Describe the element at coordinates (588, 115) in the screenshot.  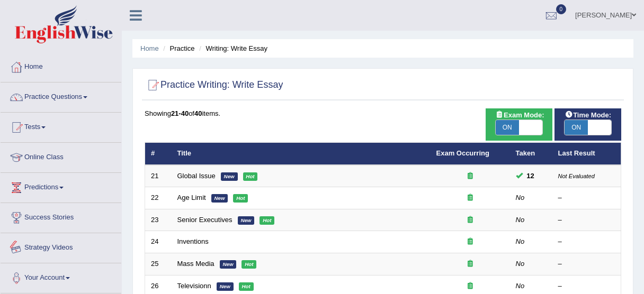
I see `span: Time Mode:` at that location.